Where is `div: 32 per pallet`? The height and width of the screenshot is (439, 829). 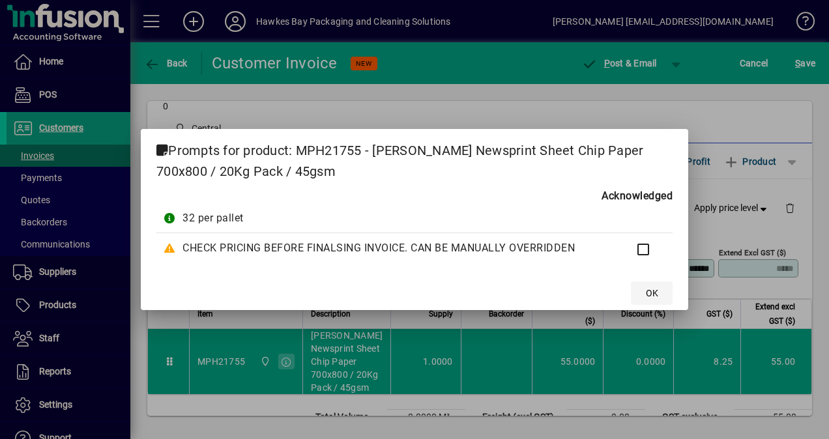
div: 32 per pallet is located at coordinates (398, 218).